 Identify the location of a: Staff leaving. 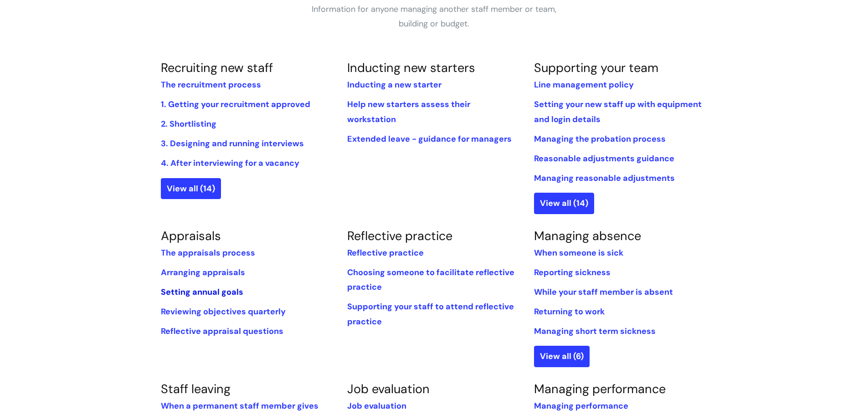
(195, 389).